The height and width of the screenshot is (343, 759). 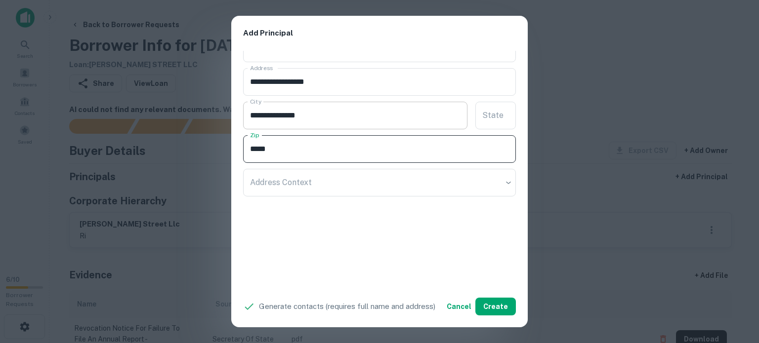 What do you see at coordinates (459, 307) in the screenshot?
I see `button: Cancel` at bounding box center [459, 307].